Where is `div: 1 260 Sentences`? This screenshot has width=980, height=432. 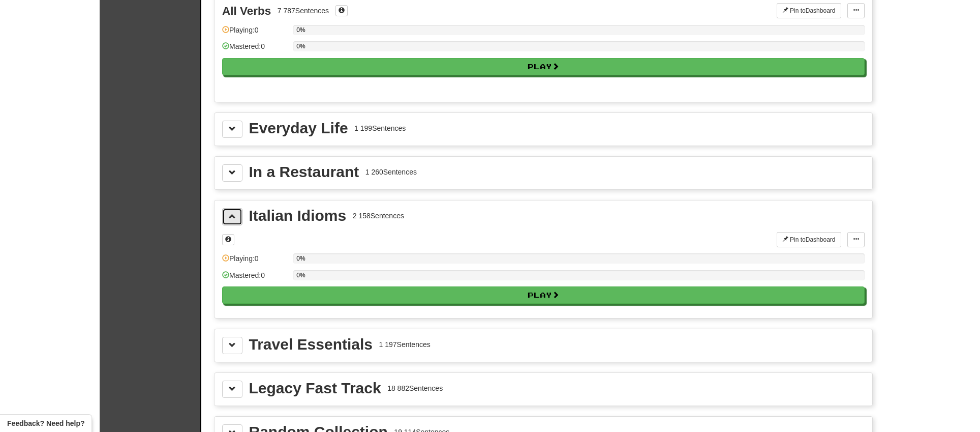 div: 1 260 Sentences is located at coordinates (391, 172).